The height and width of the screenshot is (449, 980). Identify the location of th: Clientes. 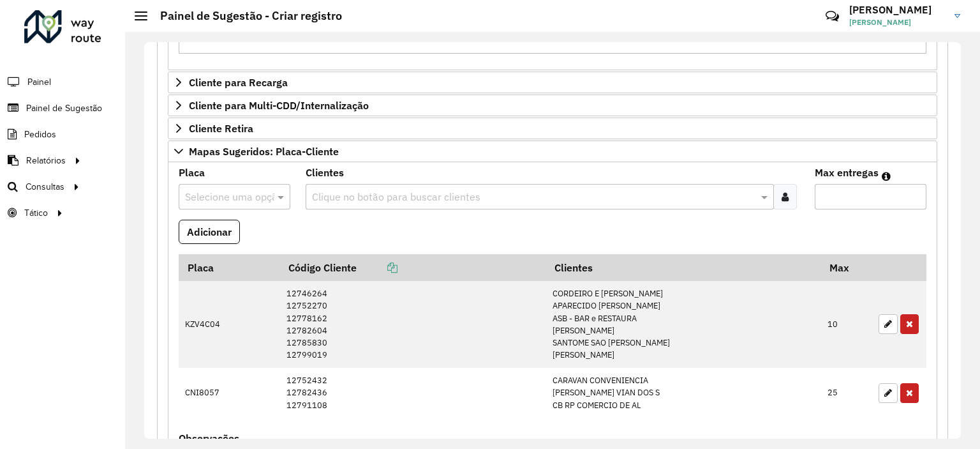
(683, 268).